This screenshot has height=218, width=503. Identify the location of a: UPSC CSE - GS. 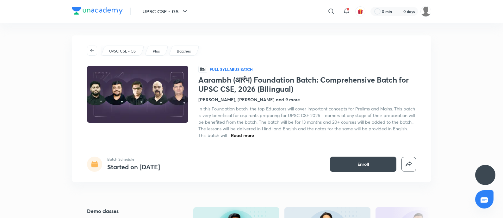
(122, 51).